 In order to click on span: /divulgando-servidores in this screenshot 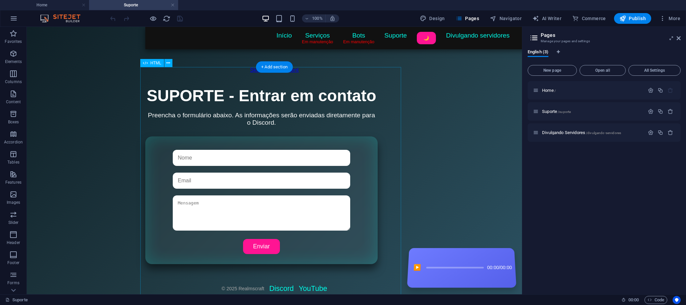, I will do `click(603, 133)`.